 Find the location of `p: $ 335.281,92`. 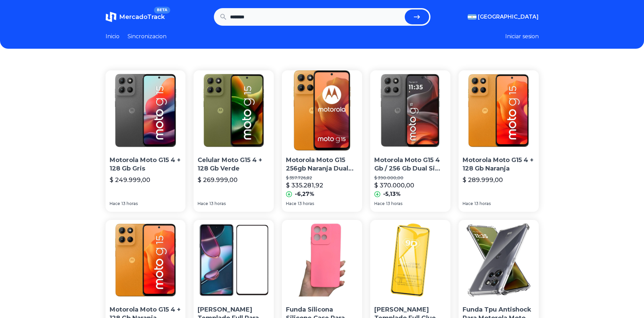

p: $ 335.281,92 is located at coordinates (304, 186).